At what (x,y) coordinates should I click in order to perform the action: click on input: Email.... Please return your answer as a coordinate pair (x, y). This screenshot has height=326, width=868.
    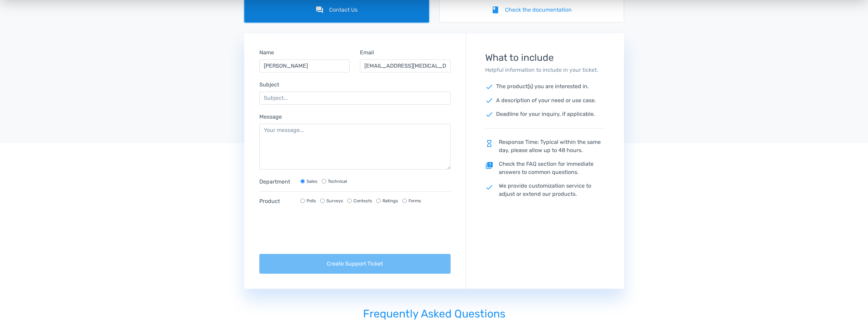
    Looking at the image, I should click on (405, 66).